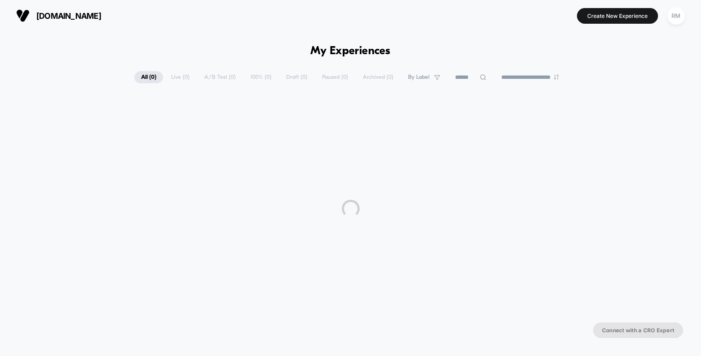 The height and width of the screenshot is (356, 701). Describe the element at coordinates (419, 77) in the screenshot. I see `span: By Label` at that location.